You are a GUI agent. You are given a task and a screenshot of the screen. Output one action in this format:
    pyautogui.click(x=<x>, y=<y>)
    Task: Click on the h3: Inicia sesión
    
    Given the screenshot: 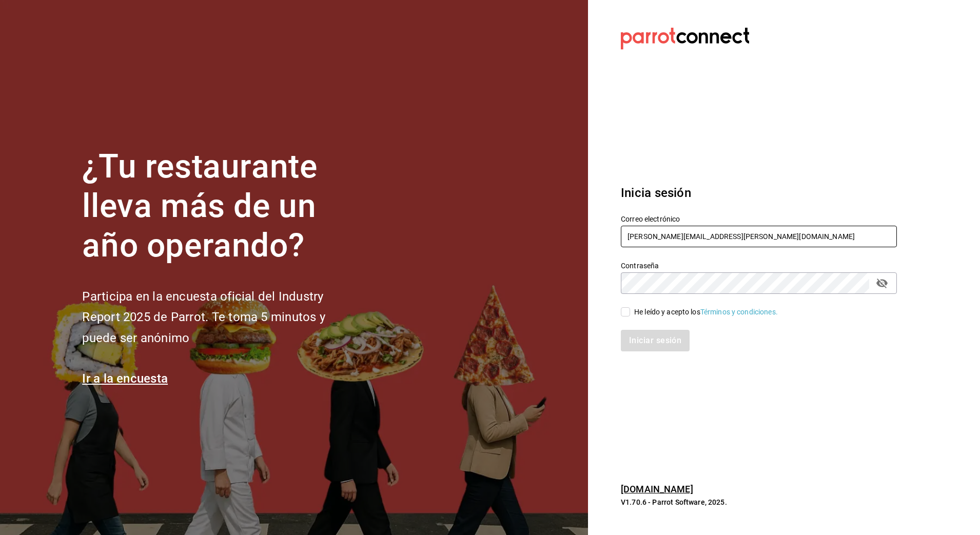 What is the action you would take?
    pyautogui.click(x=759, y=193)
    